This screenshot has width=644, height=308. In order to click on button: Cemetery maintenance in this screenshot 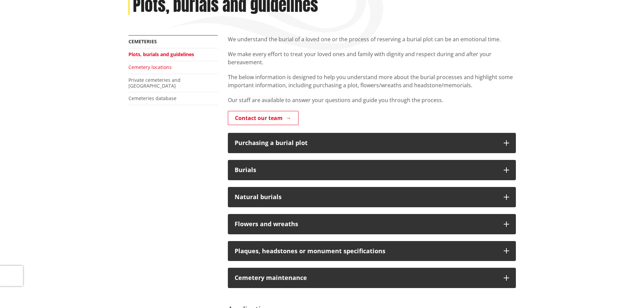, I will do `click(372, 278)`.